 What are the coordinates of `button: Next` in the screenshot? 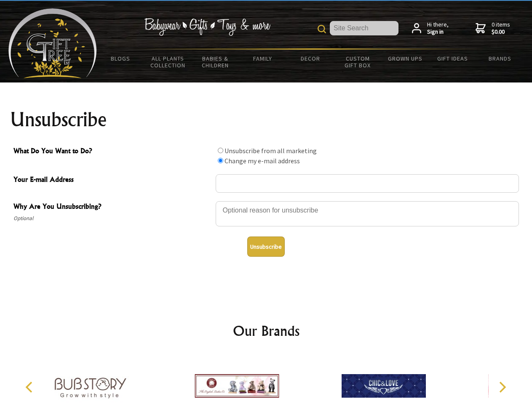 It's located at (502, 387).